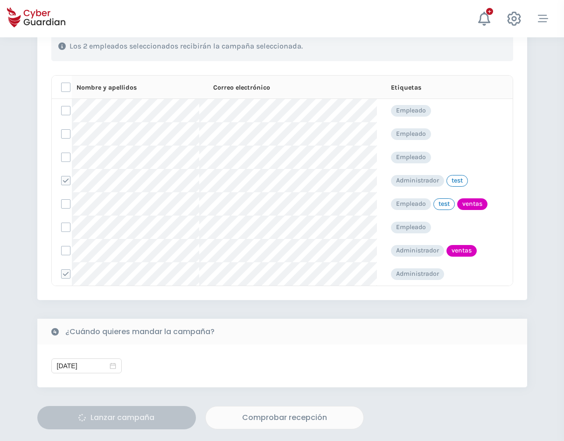 Image resolution: width=564 pixels, height=441 pixels. Describe the element at coordinates (140, 332) in the screenshot. I see `b: ¿Cuándo quieres mandar la campaña?` at that location.